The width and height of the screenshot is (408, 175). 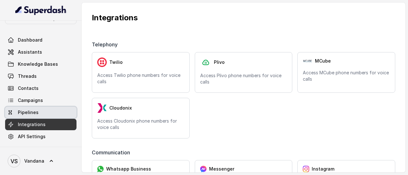 What do you see at coordinates (128, 169) in the screenshot?
I see `span: Whatsapp Business` at bounding box center [128, 169].